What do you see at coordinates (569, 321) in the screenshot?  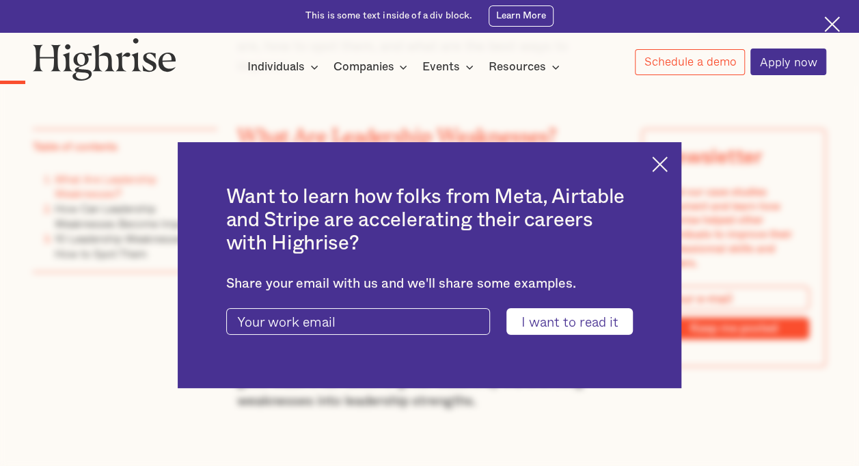 I see `input: I want to read it` at bounding box center [569, 321].